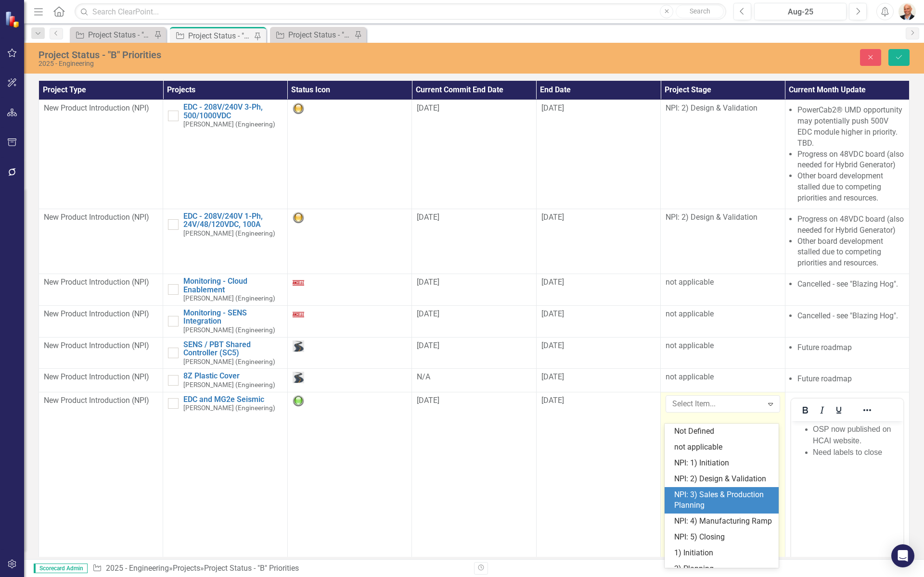 The height and width of the screenshot is (577, 924). I want to click on div: NPI: 4) Manufacturing Ramp, so click(723, 521).